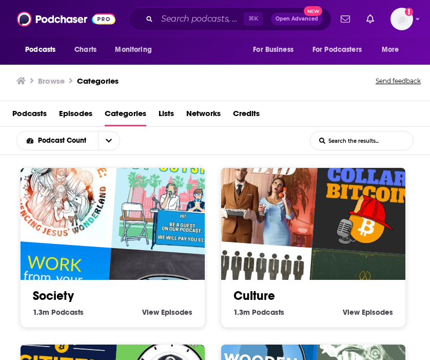 The height and width of the screenshot is (360, 430). I want to click on a: Episodes, so click(75, 115).